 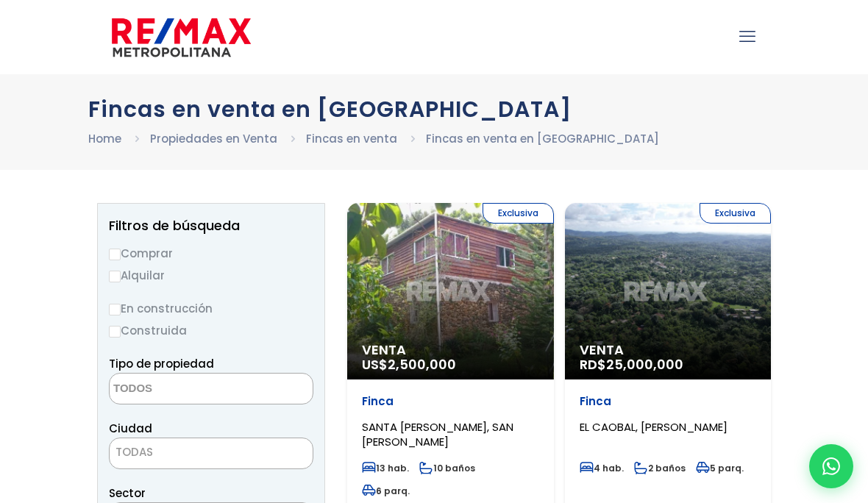 I want to click on a: Home, so click(x=104, y=138).